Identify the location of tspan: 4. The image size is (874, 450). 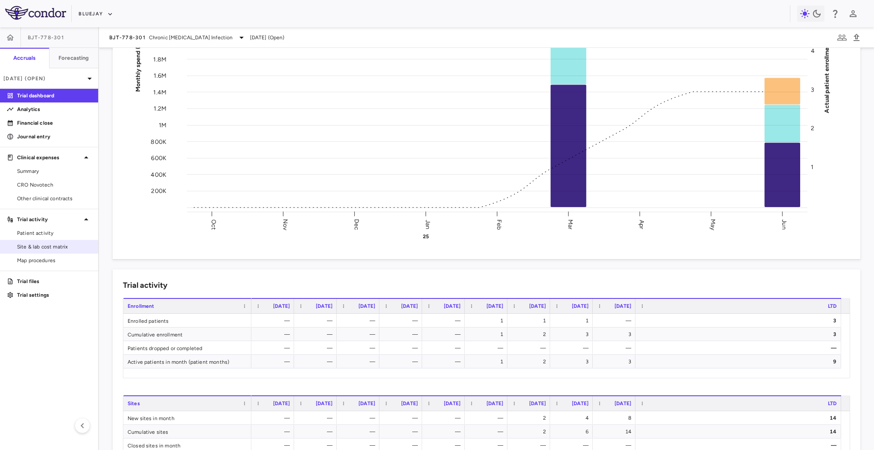
(812, 51).